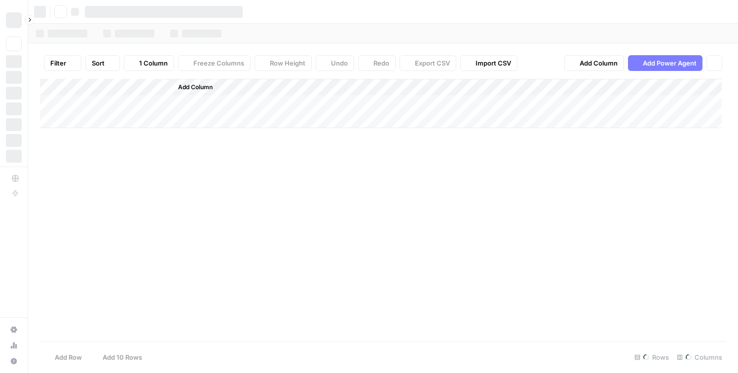  What do you see at coordinates (428, 63) in the screenshot?
I see `button: Export CSV` at bounding box center [428, 63].